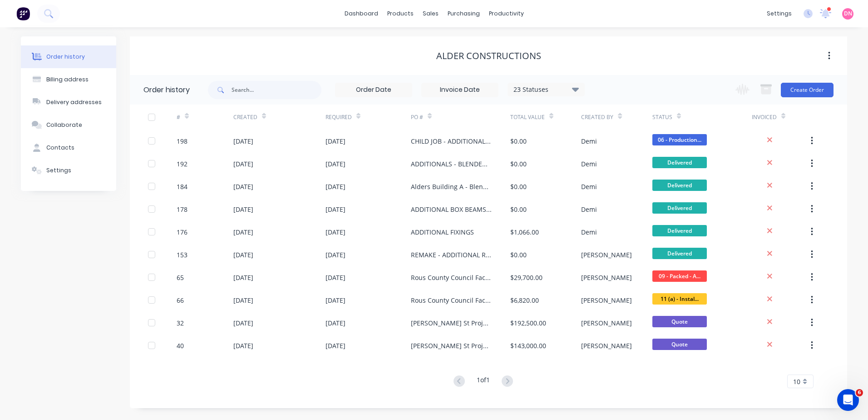 This screenshot has height=420, width=868. What do you see at coordinates (506, 14) in the screenshot?
I see `div: productivity` at bounding box center [506, 14].